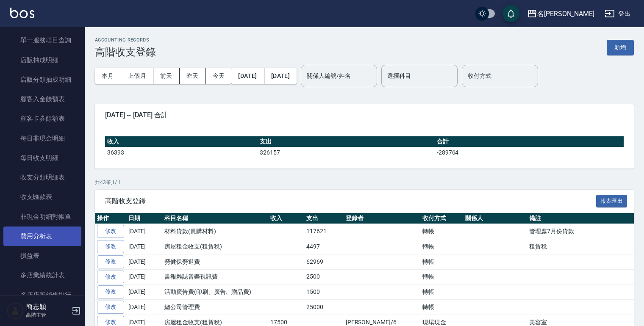 The width and height of the screenshot is (644, 326). What do you see at coordinates (215, 307) in the screenshot?
I see `td: 總公司管理費` at bounding box center [215, 307].